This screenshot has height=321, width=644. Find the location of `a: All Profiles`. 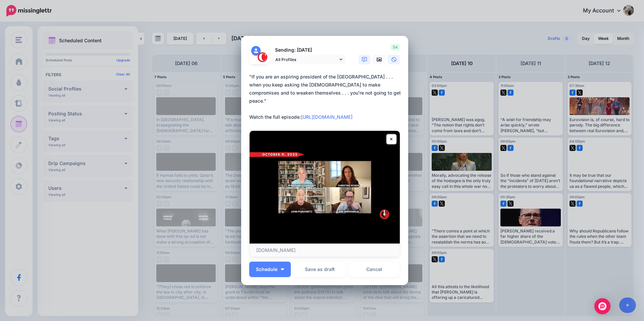

a: All Profiles is located at coordinates (309, 59).